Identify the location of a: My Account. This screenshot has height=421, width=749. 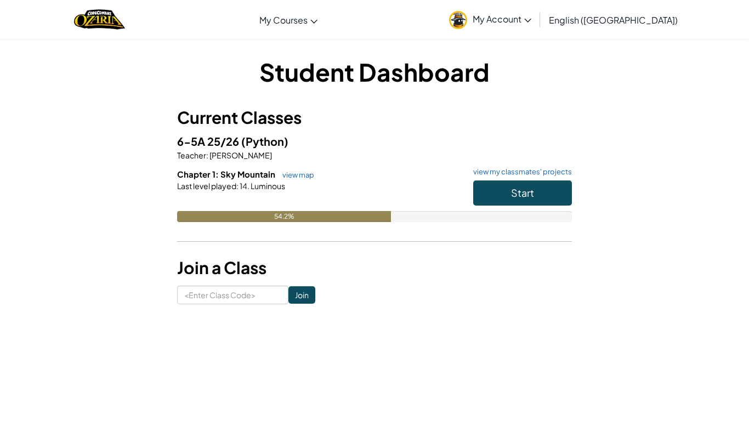
(490, 19).